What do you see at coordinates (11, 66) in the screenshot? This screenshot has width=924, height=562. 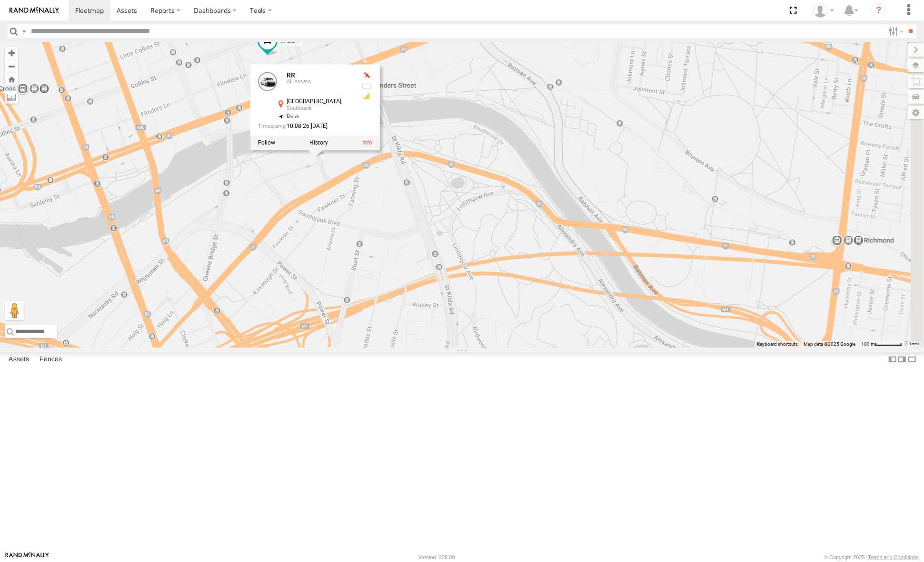 I see `button: Zoom out` at bounding box center [11, 66].